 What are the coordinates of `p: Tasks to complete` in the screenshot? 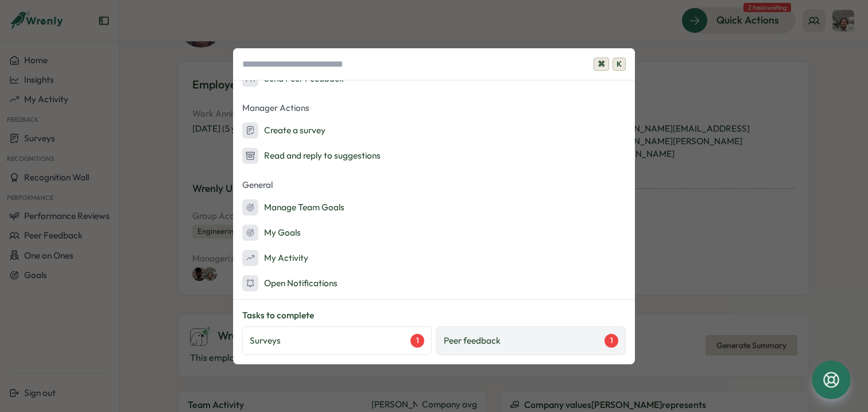 It's located at (434, 315).